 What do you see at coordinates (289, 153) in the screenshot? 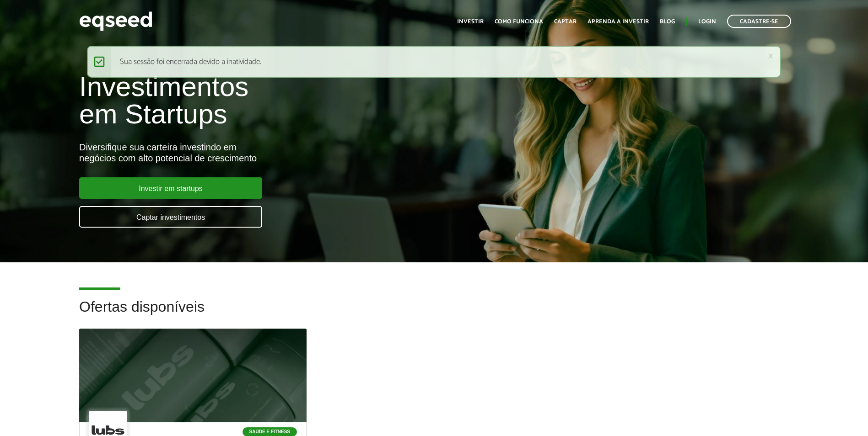
I see `div: Diversifique sua carteira investindo em negócios com alto potencial de crescimento` at bounding box center [289, 153].